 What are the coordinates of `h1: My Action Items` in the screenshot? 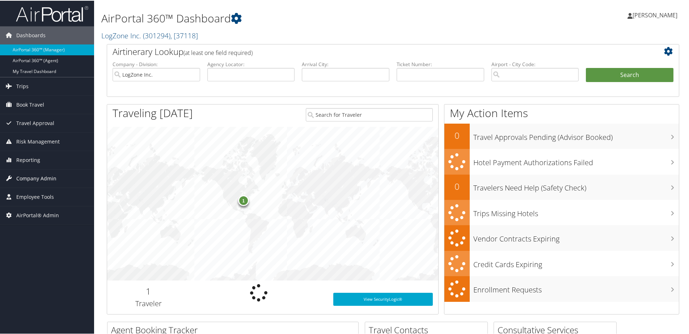 It's located at (562, 113).